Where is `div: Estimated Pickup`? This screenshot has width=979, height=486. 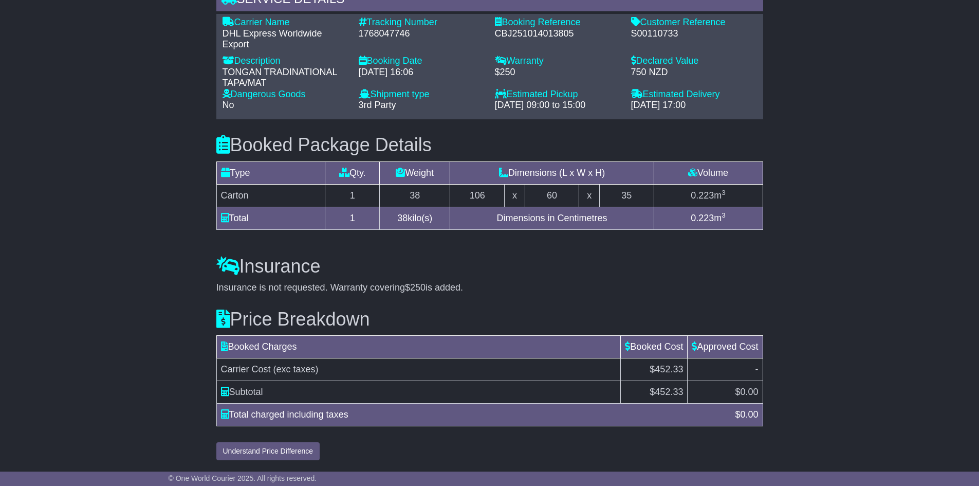 div: Estimated Pickup is located at coordinates (557, 95).